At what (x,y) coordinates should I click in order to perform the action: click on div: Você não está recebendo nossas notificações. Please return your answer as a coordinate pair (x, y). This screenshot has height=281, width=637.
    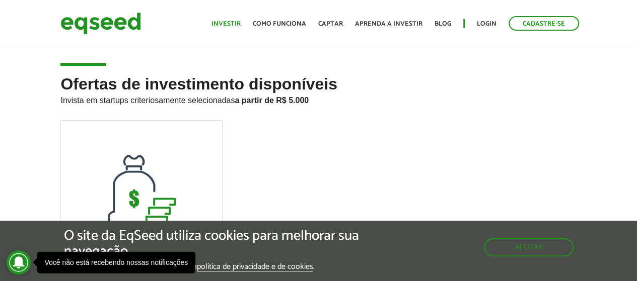
    Looking at the image, I should click on (116, 263).